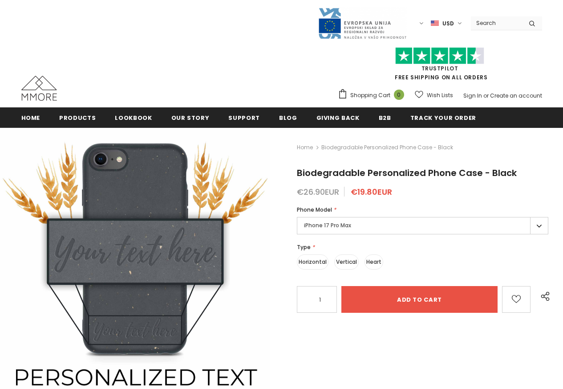 The width and height of the screenshot is (563, 389). Describe the element at coordinates (440, 95) in the screenshot. I see `span: Wish Lists` at that location.